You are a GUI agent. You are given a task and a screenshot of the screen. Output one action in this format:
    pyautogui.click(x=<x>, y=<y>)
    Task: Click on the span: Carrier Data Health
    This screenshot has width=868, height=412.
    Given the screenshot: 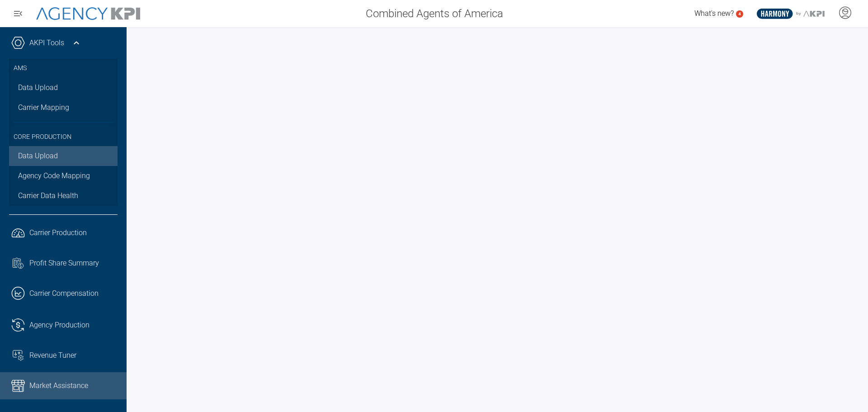 What is the action you would take?
    pyautogui.click(x=48, y=196)
    